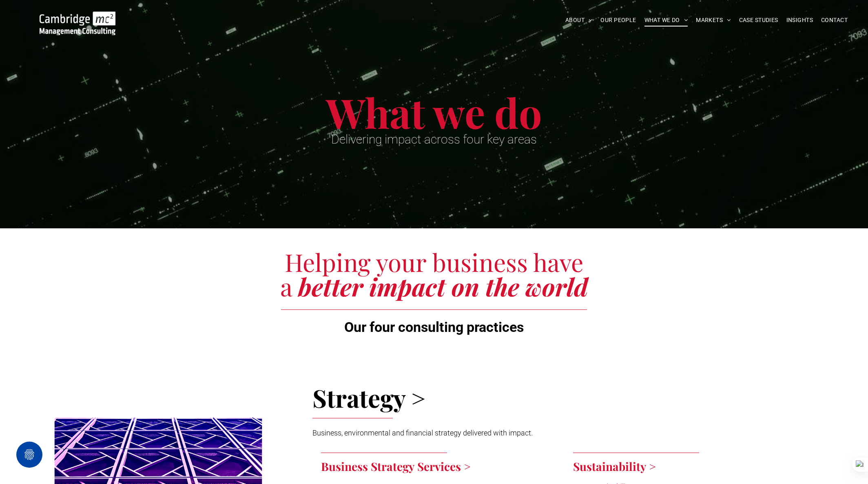 This screenshot has height=484, width=868. What do you see at coordinates (77, 17) in the screenshot?
I see `a: Your Business Transformed | Cambridge Management Consulting` at bounding box center [77, 17].